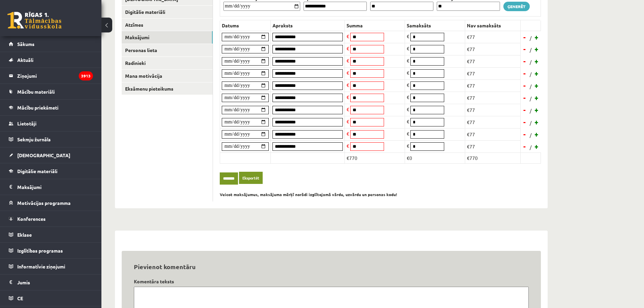 The image size is (644, 308). What do you see at coordinates (436, 158) in the screenshot?
I see `td: €0` at bounding box center [436, 158].